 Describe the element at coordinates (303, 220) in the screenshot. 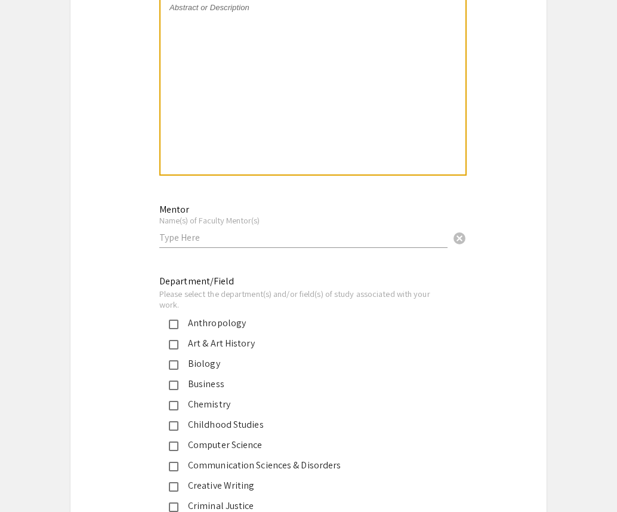

I see `div: Name(s) of Faculty Mentor(s)` at that location.